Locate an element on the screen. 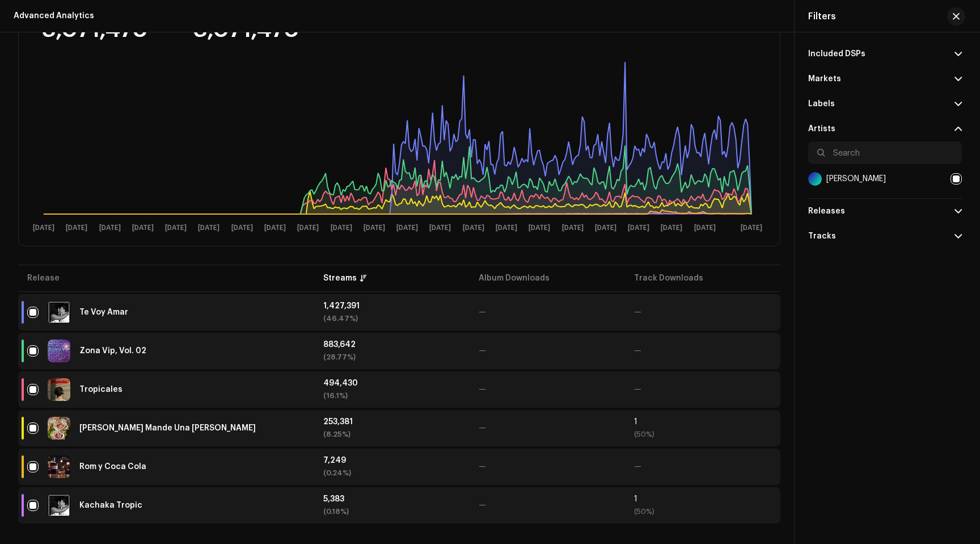 This screenshot has height=544, width=980. div: 253,381 is located at coordinates (392, 422).